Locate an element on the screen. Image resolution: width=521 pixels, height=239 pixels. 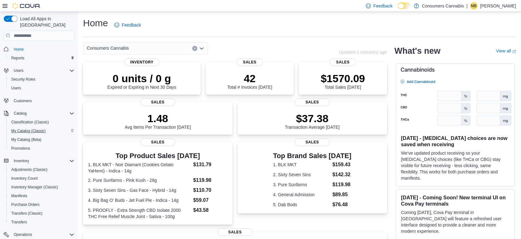
dd: $142.32 is located at coordinates (342, 174).